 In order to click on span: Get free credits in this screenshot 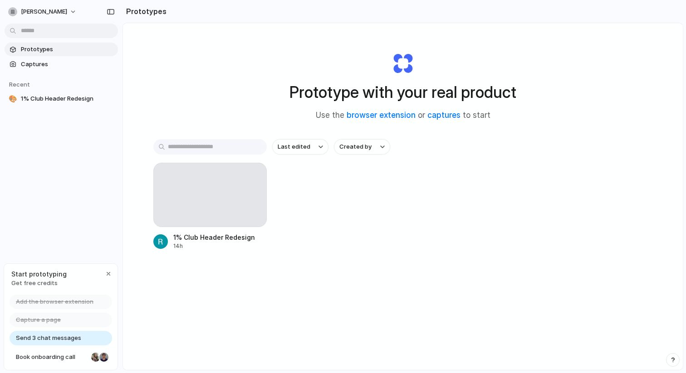, I will do `click(39, 283)`.